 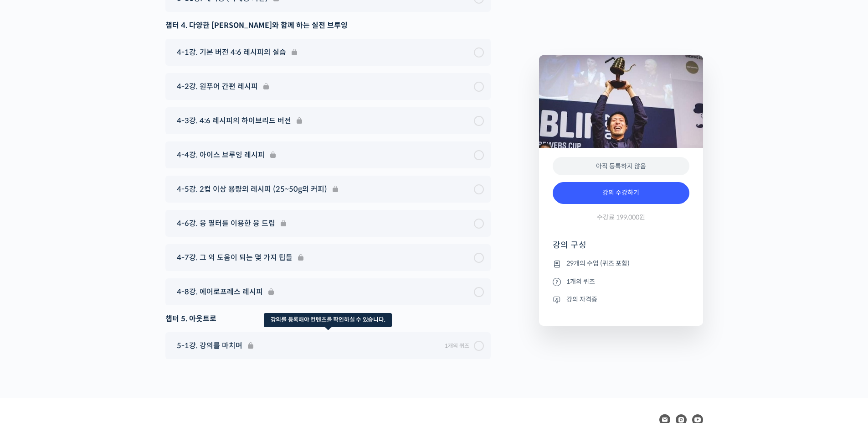 I want to click on li: 강의 자격증, so click(x=621, y=299).